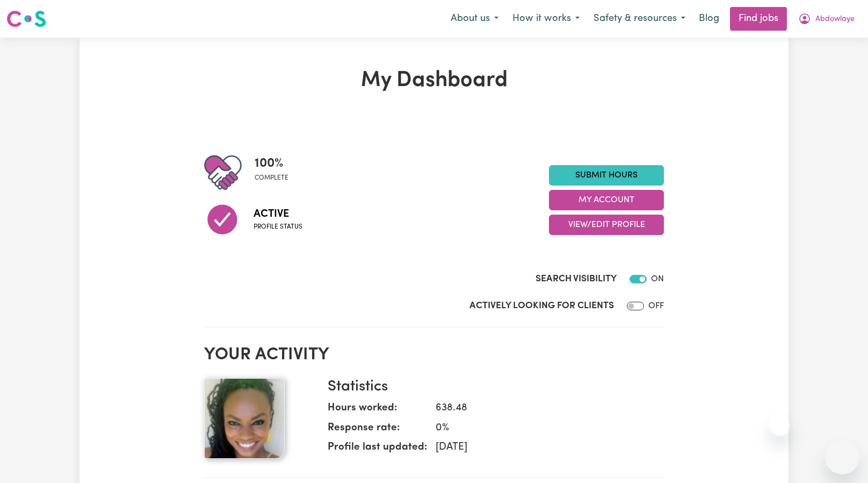 The image size is (868, 483). I want to click on button: View/Edit Profile, so click(607, 224).